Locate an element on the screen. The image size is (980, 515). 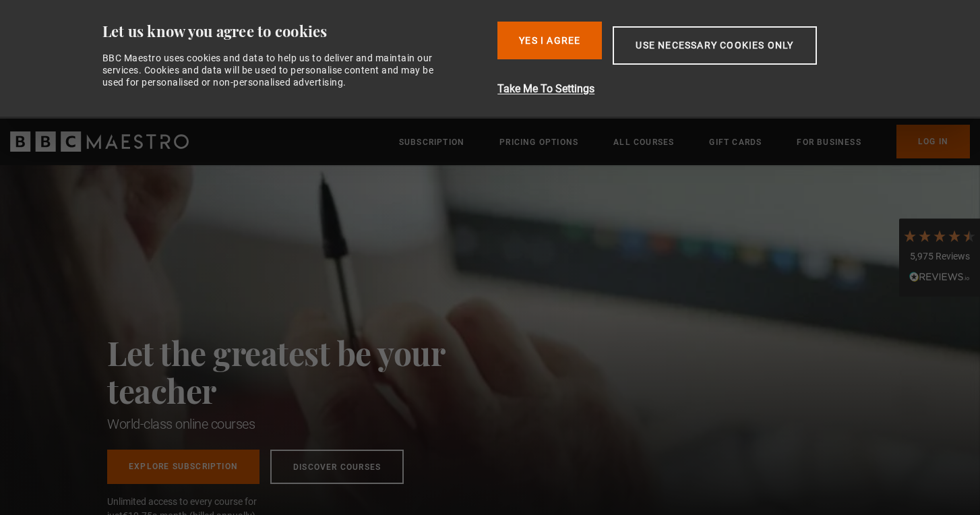
button: Take Me To Settings is located at coordinates (692, 89).